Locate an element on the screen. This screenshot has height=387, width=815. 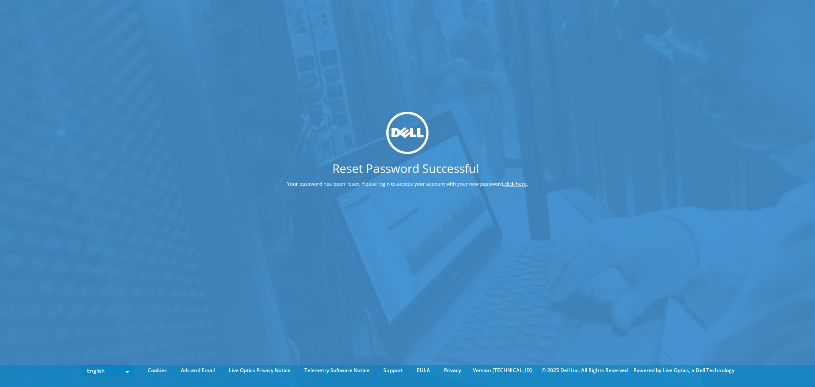
a: click here is located at coordinates (515, 183).